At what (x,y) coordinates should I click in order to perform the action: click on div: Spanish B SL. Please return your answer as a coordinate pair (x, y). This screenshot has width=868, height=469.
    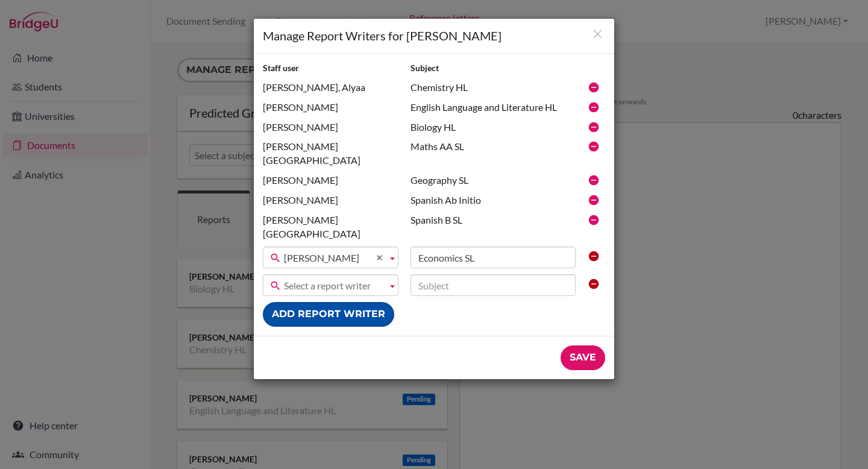
    Looking at the image, I should click on (493, 220).